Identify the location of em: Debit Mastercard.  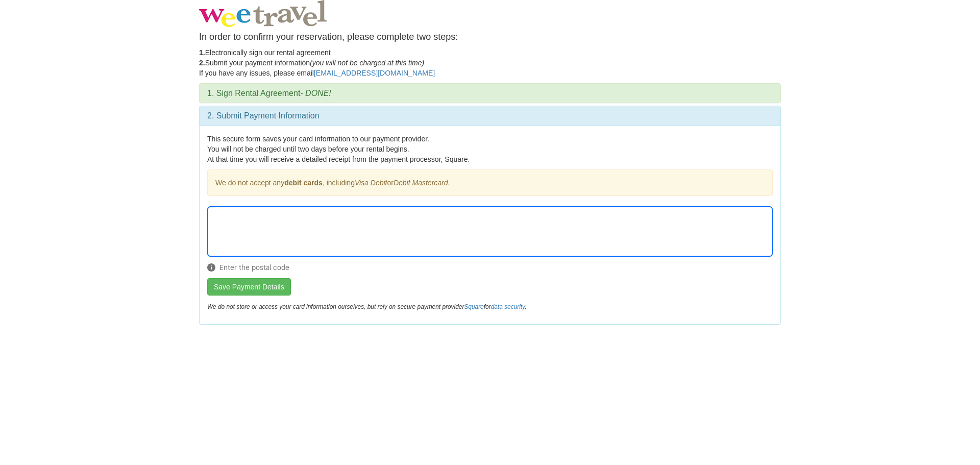
(421, 183).